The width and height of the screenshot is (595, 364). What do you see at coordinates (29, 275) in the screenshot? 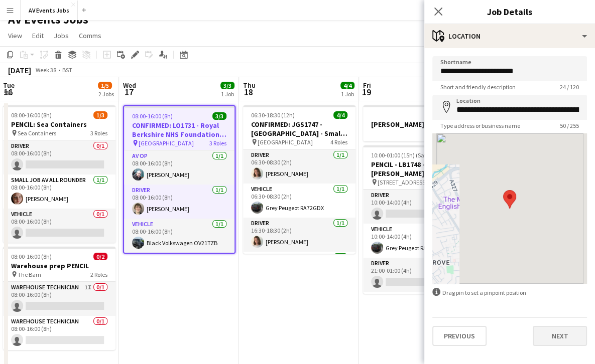
I see `span: The Barn` at bounding box center [29, 275].